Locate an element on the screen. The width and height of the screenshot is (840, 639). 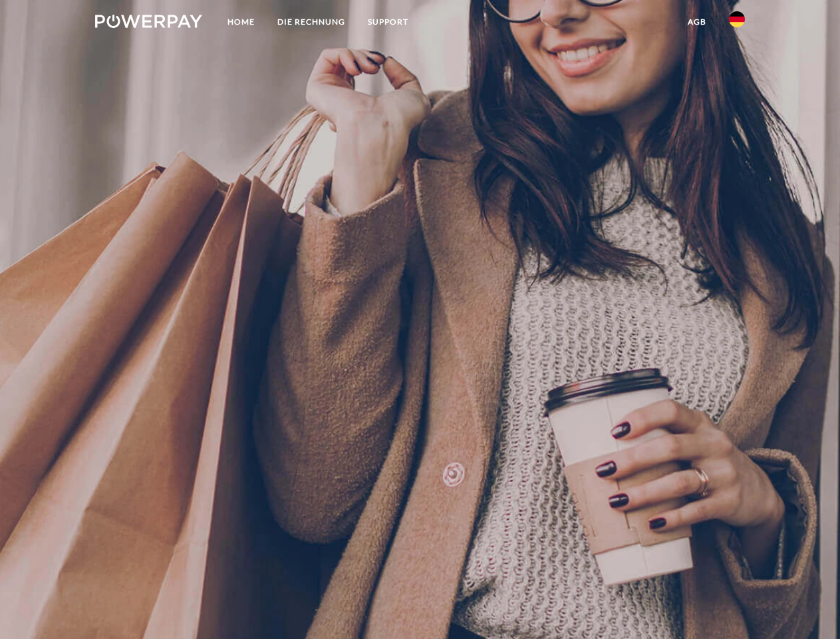
img: logo-powerpay-white.svg is located at coordinates (148, 21).